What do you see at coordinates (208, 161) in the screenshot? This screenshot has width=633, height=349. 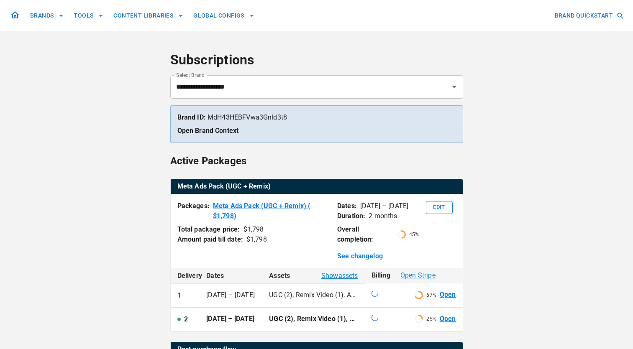 I see `h6: Active Packages` at bounding box center [208, 161].